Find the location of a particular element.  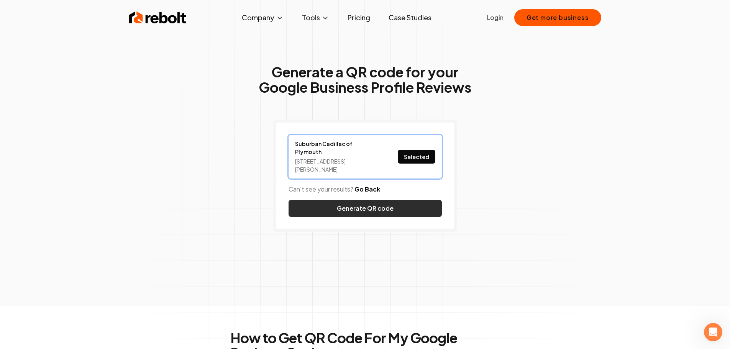

button: Go Back is located at coordinates (367, 189).